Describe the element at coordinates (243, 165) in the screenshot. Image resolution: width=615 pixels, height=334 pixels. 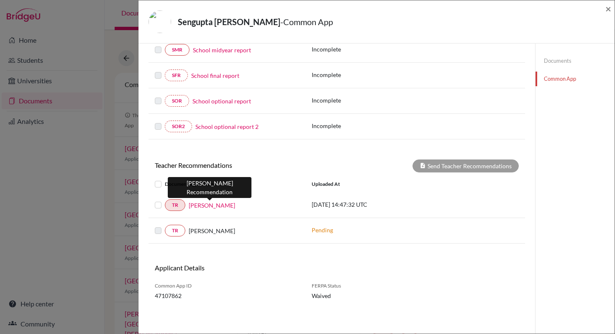
I see `h6: Teacher Recommendations` at that location.